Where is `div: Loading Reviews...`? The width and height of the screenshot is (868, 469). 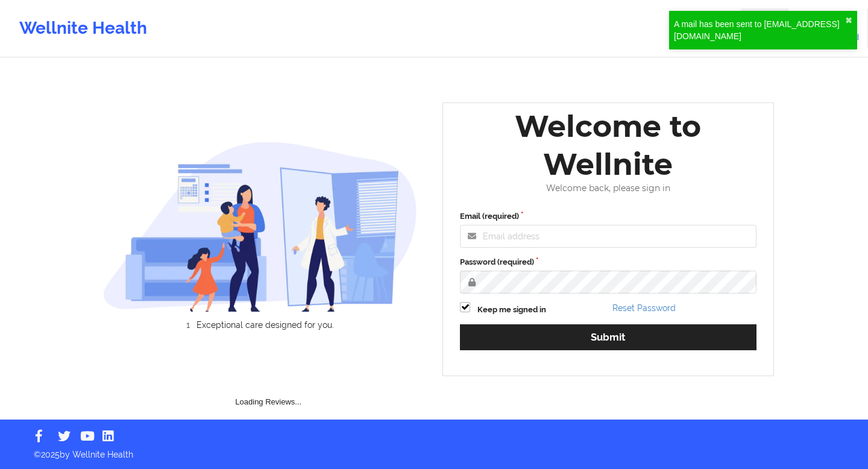
div: Loading Reviews... is located at coordinates (269, 379).